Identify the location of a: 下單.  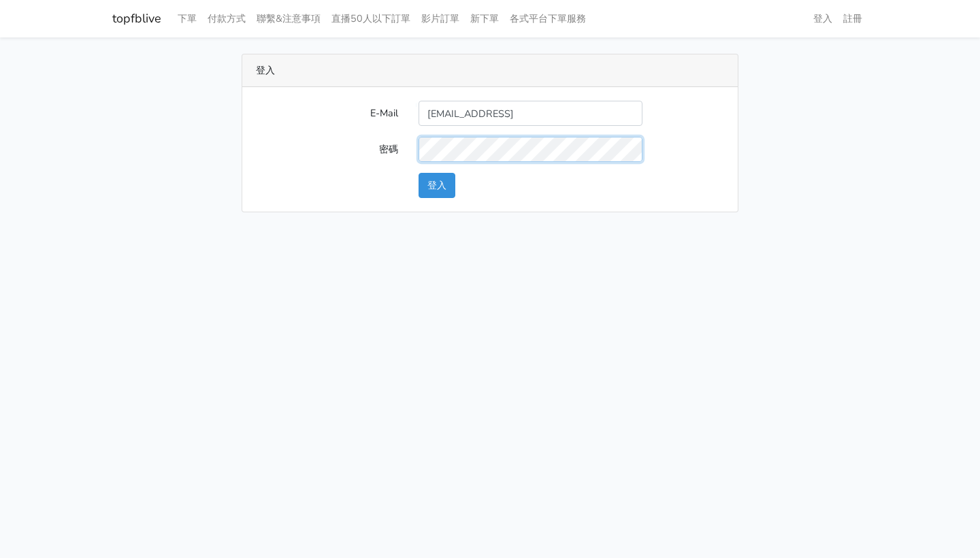
(187, 18).